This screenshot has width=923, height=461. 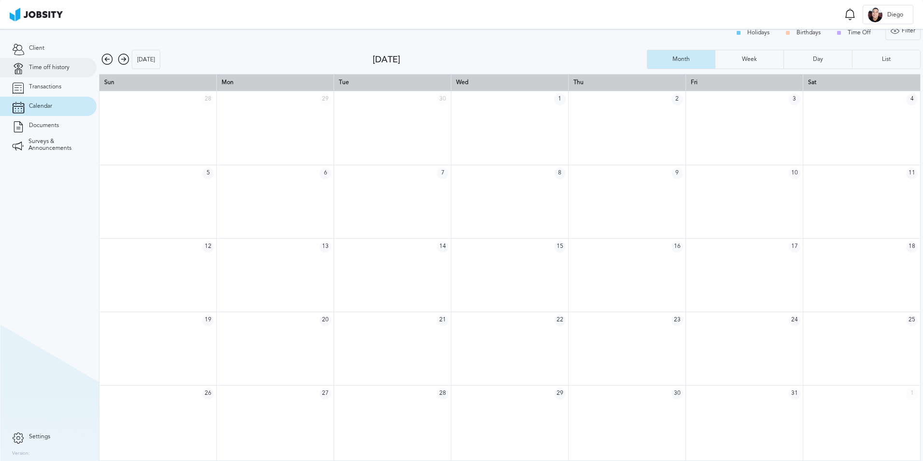 What do you see at coordinates (344, 82) in the screenshot?
I see `span: Tue` at bounding box center [344, 82].